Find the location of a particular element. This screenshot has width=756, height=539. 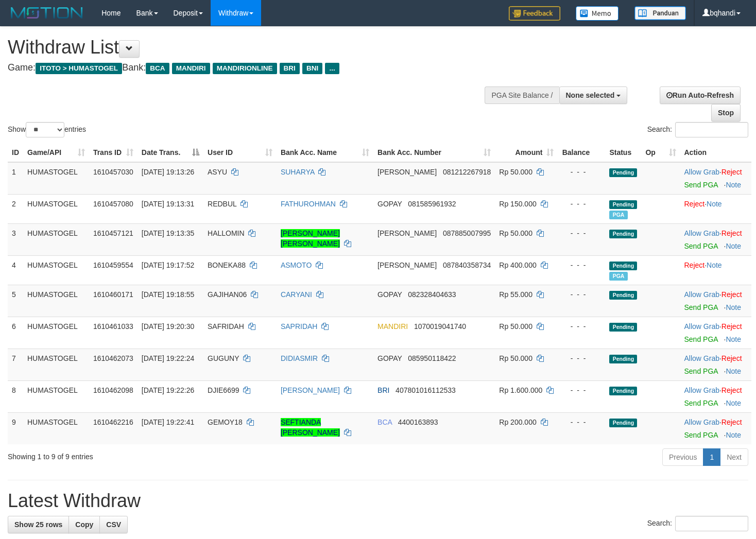

th: Game/API: activate to sort column ascending is located at coordinates (57, 152).